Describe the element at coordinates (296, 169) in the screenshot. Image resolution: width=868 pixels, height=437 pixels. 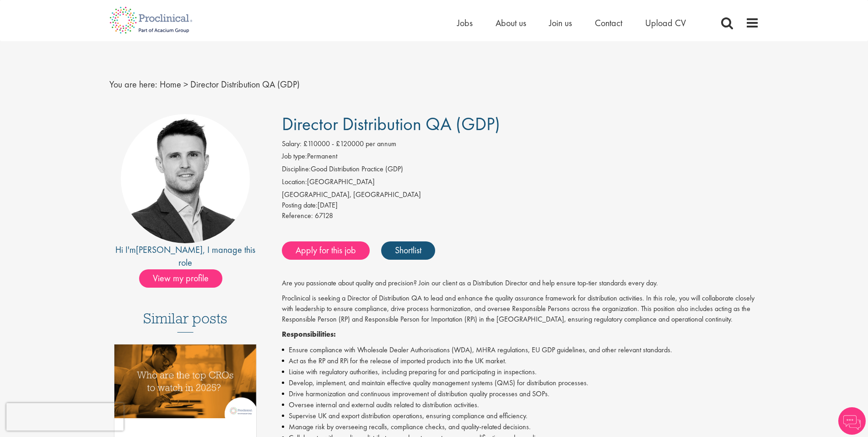
I see `label: Discipline:` at that location.